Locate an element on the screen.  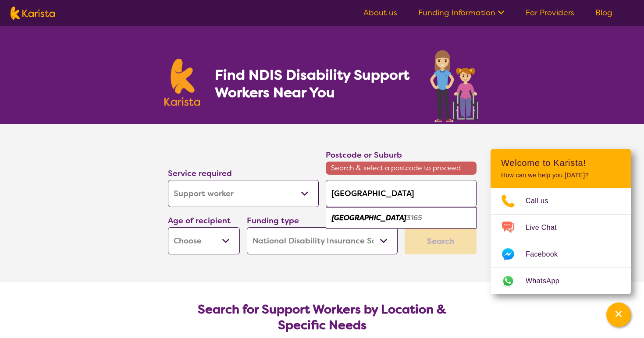
label: Service required is located at coordinates (200, 174).